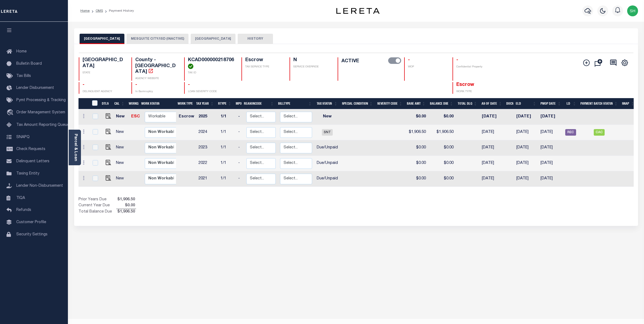 The image size is (644, 324). What do you see at coordinates (225, 104) in the screenshot?
I see `th: RType: activate to sort column ascending` at bounding box center [225, 104].